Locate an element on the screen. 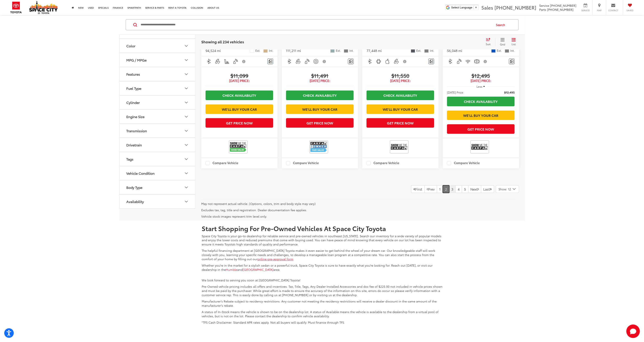 Image resolution: width=644 pixels, height=342 pixels. span: Show: 12 is located at coordinates (504, 189).